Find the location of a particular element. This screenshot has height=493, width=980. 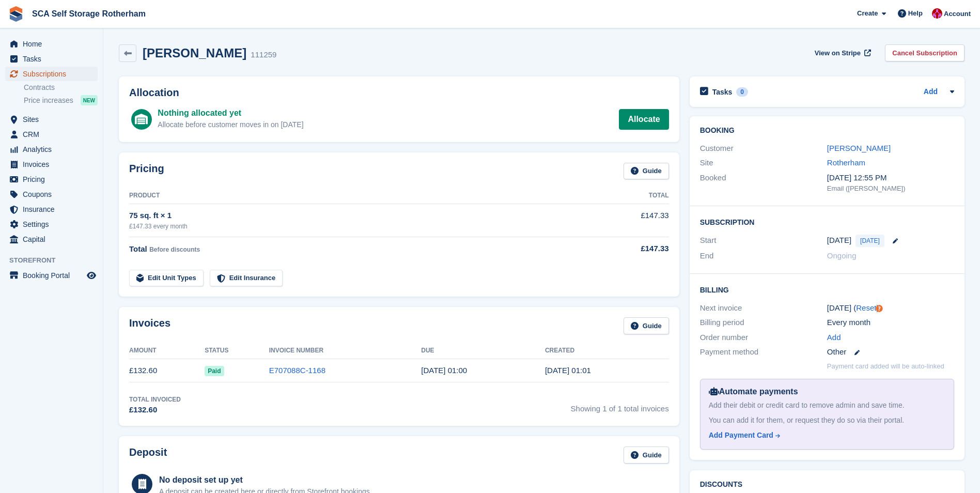

a: SCA Self Storage Rotherham is located at coordinates (89, 13).